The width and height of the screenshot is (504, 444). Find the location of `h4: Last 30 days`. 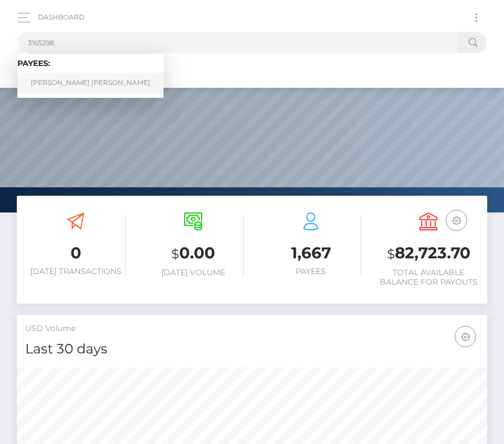

h4: Last 30 days is located at coordinates (252, 350).